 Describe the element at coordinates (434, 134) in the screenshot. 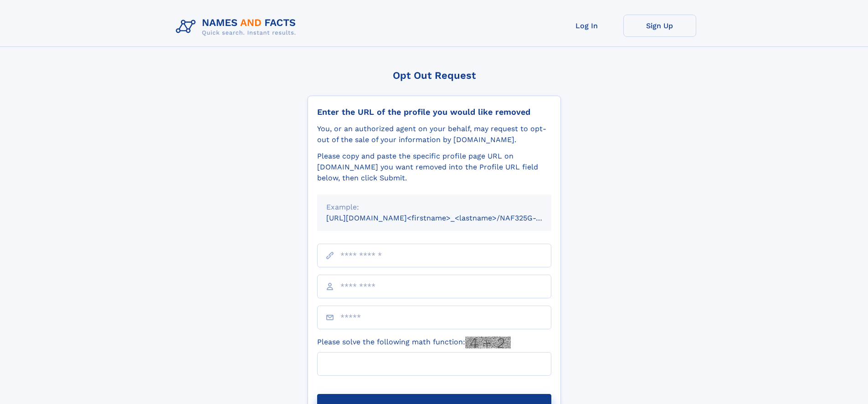

I see `div: You, or an authorized agent on your behalf, may request to opt-out of the sale of your informatio...` at that location.